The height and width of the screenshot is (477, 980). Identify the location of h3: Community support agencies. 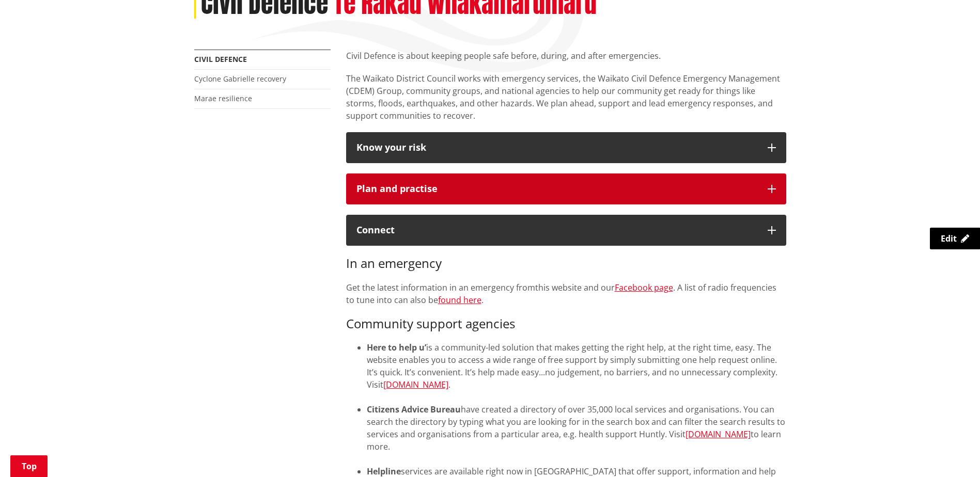
(567, 324).